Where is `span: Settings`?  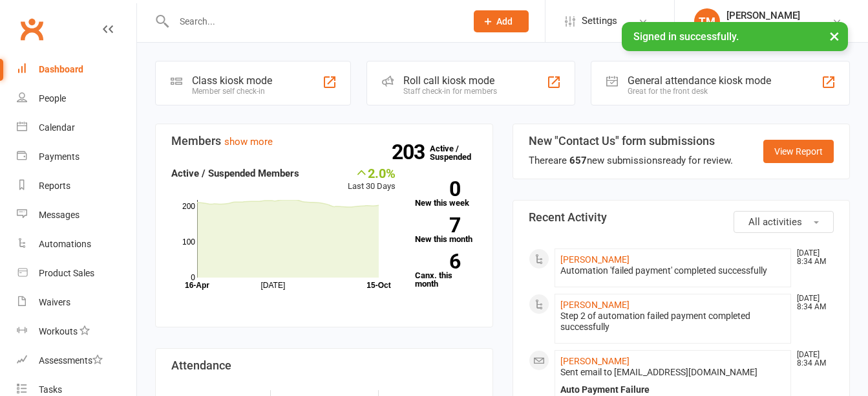 span: Settings is located at coordinates (599, 20).